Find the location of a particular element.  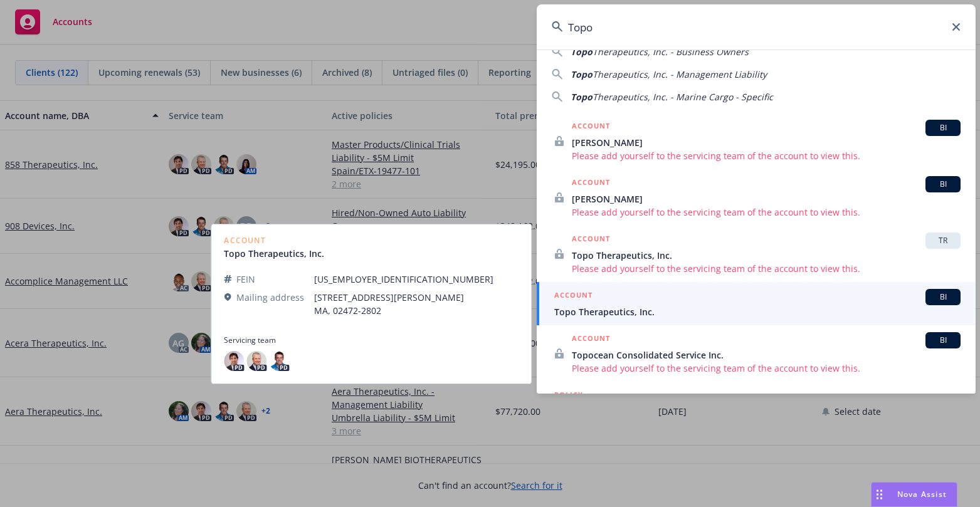

span: Nova Assist is located at coordinates (922, 493).